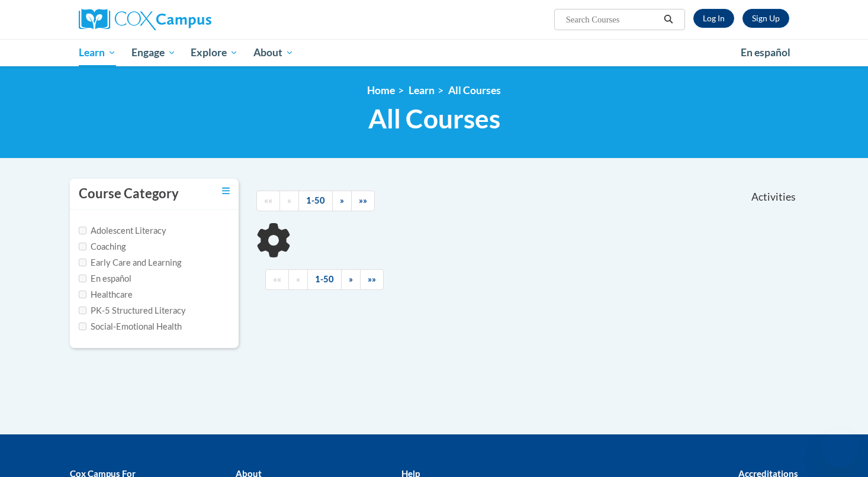 This screenshot has height=477, width=868. What do you see at coordinates (381, 90) in the screenshot?
I see `a: Home` at bounding box center [381, 90].